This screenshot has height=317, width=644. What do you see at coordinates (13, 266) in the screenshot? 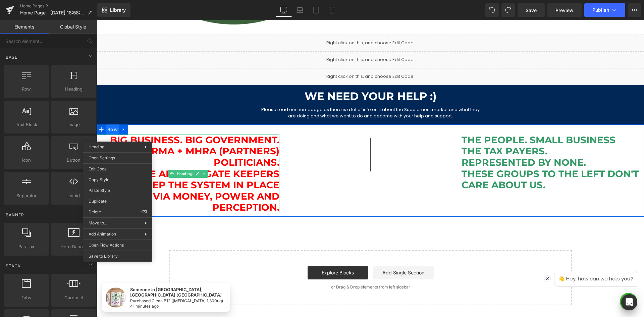
I see `span: Stack` at bounding box center [13, 266].